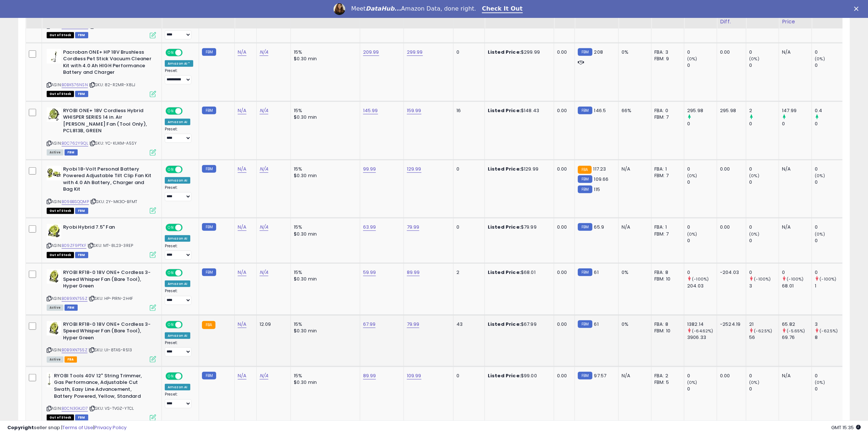  Describe the element at coordinates (71, 359) in the screenshot. I see `span: FBA` at that location.